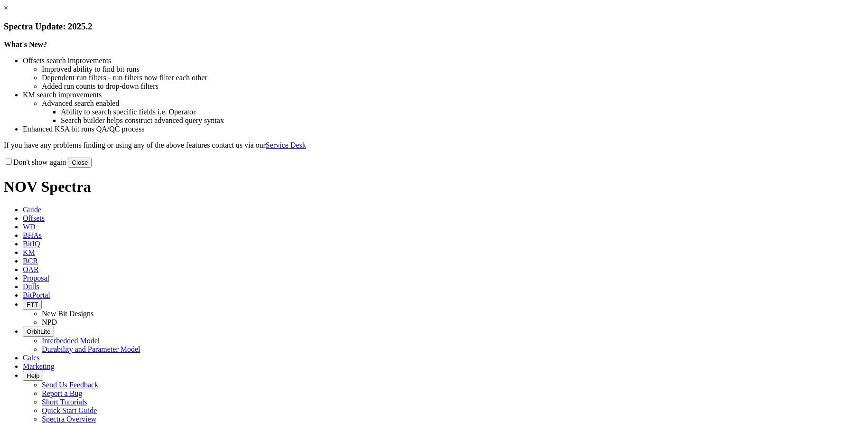  I want to click on span: KM, so click(29, 252).